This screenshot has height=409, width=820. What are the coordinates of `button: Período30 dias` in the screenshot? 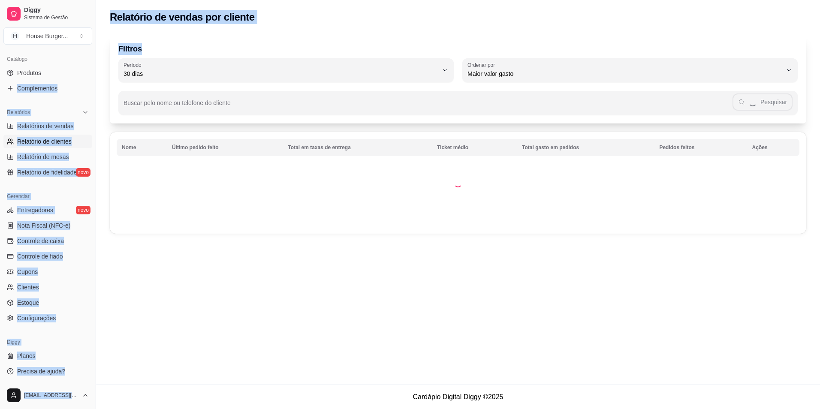 It's located at (286, 70).